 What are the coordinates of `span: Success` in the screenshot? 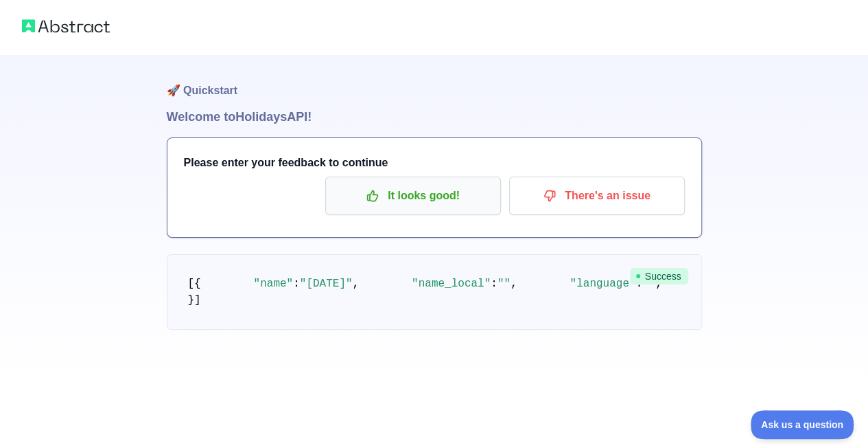 It's located at (659, 276).